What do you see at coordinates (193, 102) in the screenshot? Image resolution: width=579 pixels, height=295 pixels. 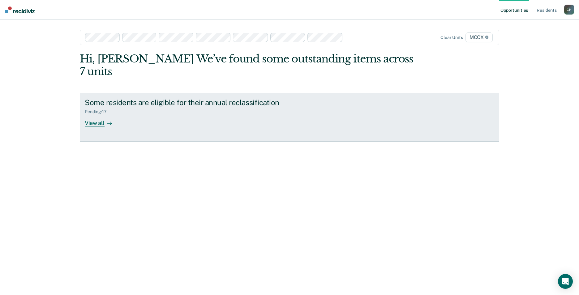 I see `div: Some residents are eligible for their annual reclassification` at bounding box center [193, 102].